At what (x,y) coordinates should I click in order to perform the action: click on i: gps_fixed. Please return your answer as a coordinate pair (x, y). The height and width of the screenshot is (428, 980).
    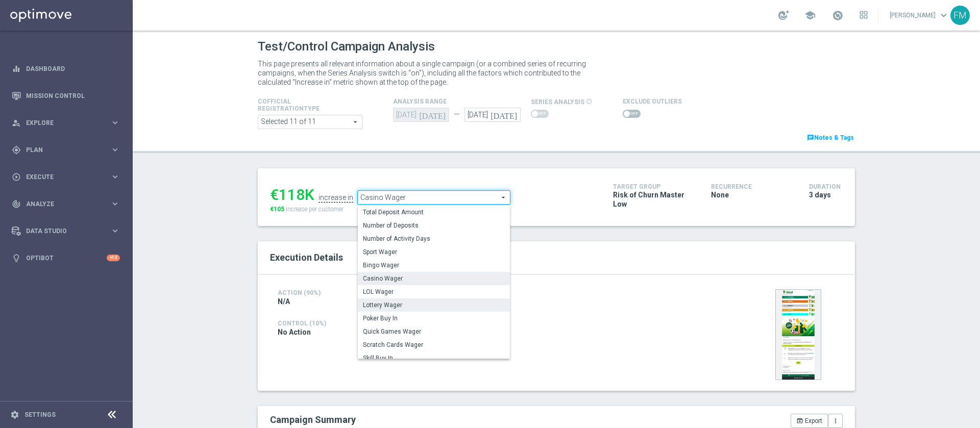
    Looking at the image, I should click on (16, 150).